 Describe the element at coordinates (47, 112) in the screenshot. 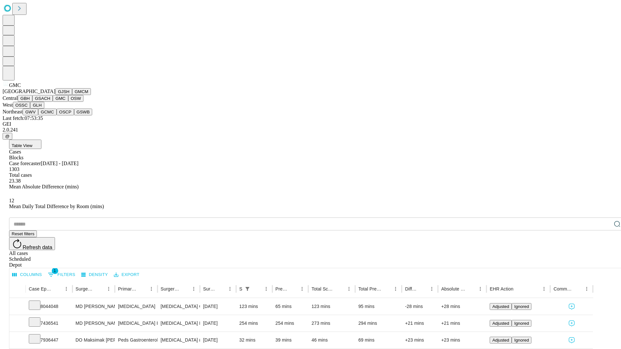

I see `button: GCMC` at that location.